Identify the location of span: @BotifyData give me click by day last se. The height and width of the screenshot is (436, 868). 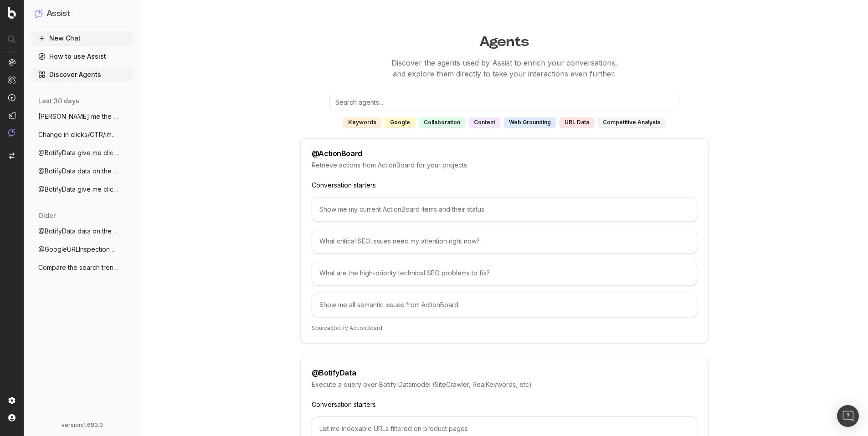
(78, 189).